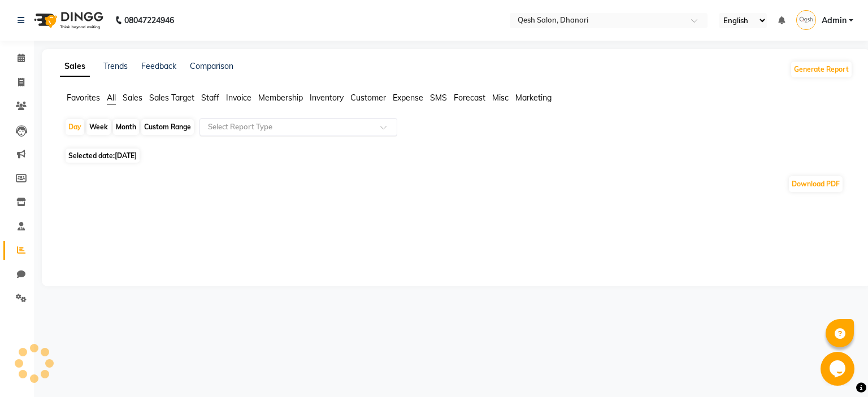 Image resolution: width=868 pixels, height=397 pixels. Describe the element at coordinates (805, 20) in the screenshot. I see `img: Admin` at that location.